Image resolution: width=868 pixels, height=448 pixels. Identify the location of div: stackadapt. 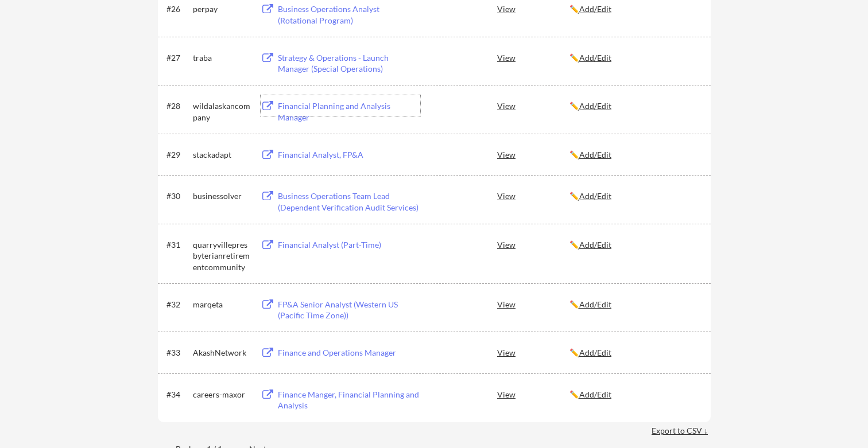
(222, 155).